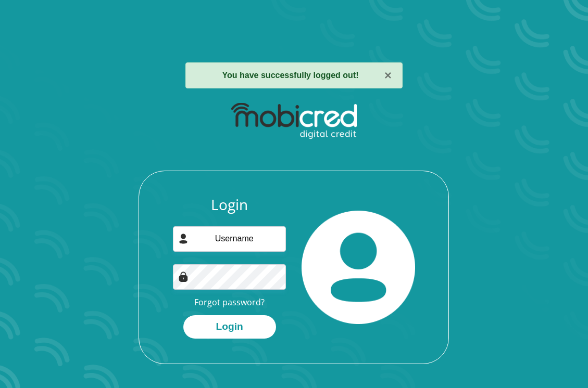 This screenshot has height=388, width=588. Describe the element at coordinates (230, 327) in the screenshot. I see `button: Login` at that location.